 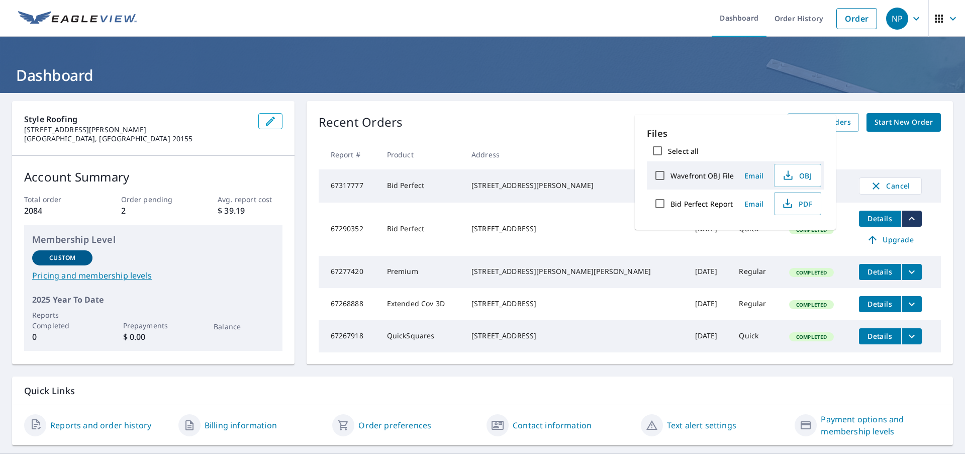 I want to click on button: PDF, so click(x=798, y=204).